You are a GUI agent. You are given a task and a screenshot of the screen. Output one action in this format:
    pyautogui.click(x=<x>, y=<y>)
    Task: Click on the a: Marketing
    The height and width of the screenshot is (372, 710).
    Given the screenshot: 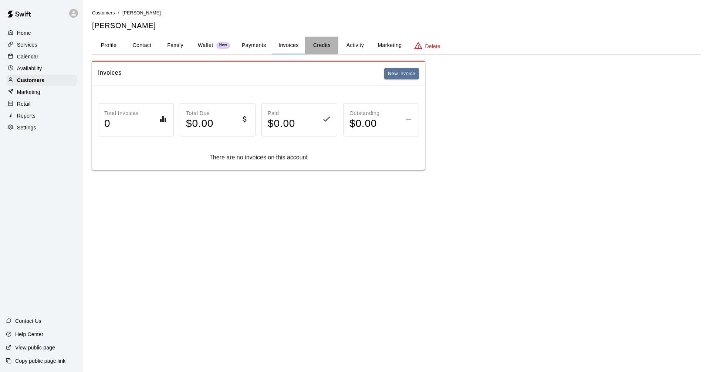 What is the action you would take?
    pyautogui.click(x=41, y=92)
    